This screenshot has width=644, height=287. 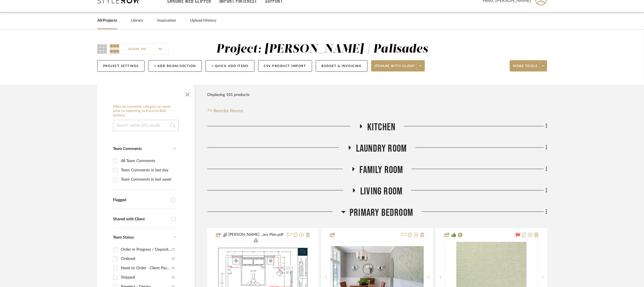 I want to click on div: Need to Order - Client Payment Received, so click(x=146, y=268).